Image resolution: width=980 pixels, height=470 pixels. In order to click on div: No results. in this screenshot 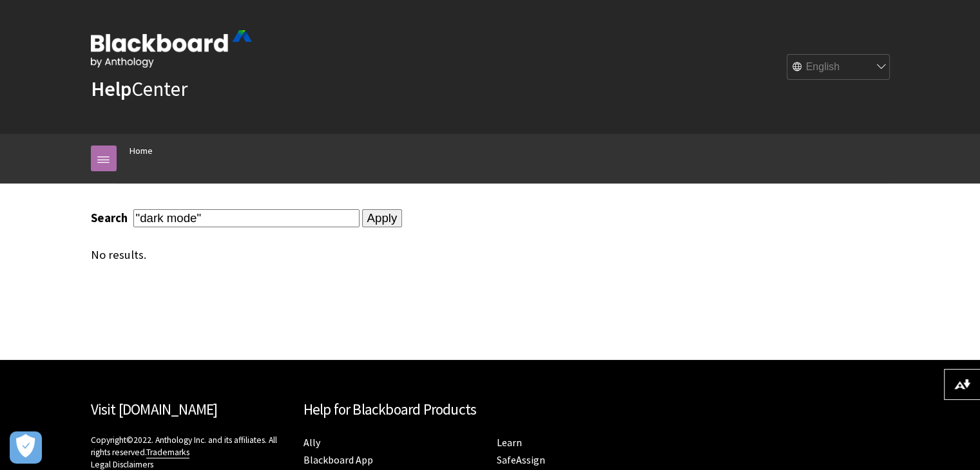, I will do `click(395, 255)`.